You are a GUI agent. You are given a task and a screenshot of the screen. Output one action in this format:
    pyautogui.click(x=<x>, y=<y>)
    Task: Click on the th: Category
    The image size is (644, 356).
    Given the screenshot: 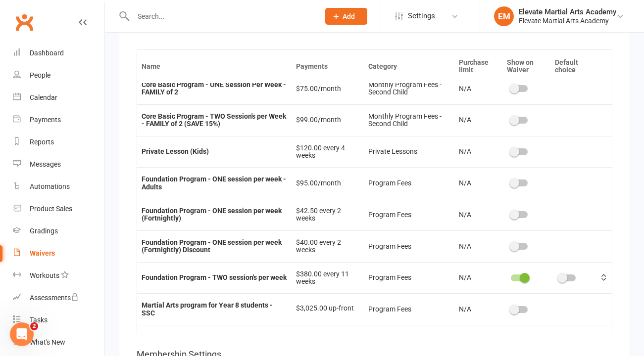 What is the action you would take?
    pyautogui.click(x=408, y=67)
    